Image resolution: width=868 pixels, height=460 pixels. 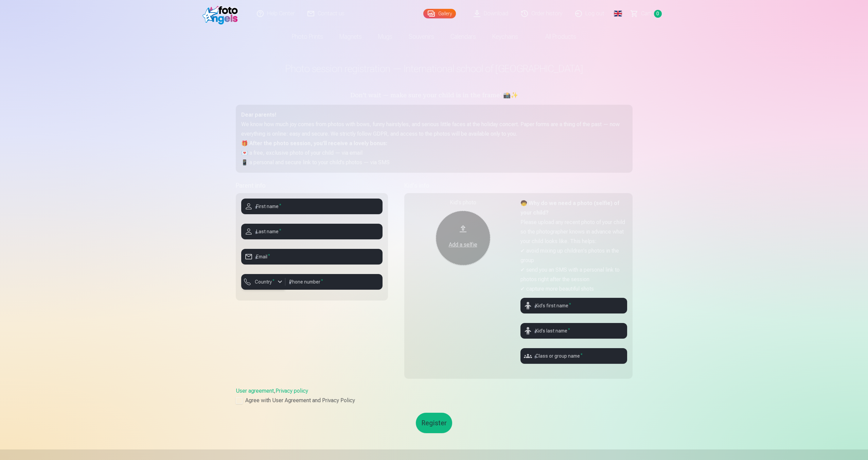 I want to click on p: We know how much joy comes from photos with bows, funny hairstyles, and serious little faces at t..., so click(x=434, y=129).